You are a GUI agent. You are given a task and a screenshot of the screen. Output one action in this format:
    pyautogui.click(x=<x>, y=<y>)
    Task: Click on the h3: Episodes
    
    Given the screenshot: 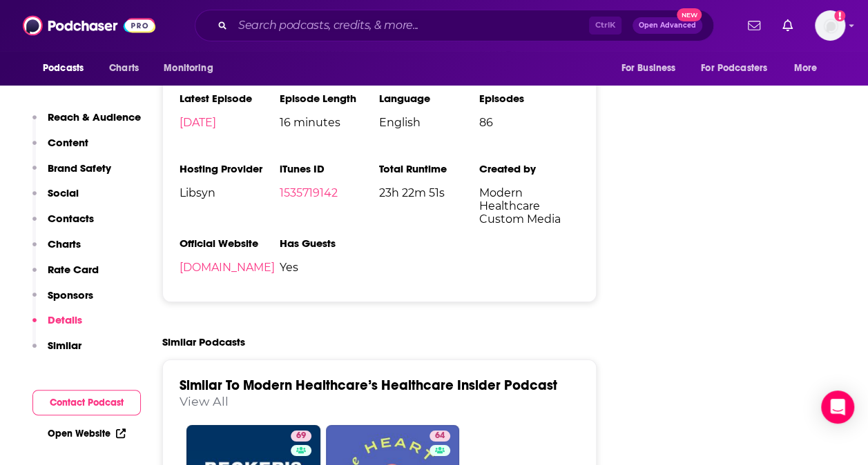 What is the action you would take?
    pyautogui.click(x=529, y=98)
    